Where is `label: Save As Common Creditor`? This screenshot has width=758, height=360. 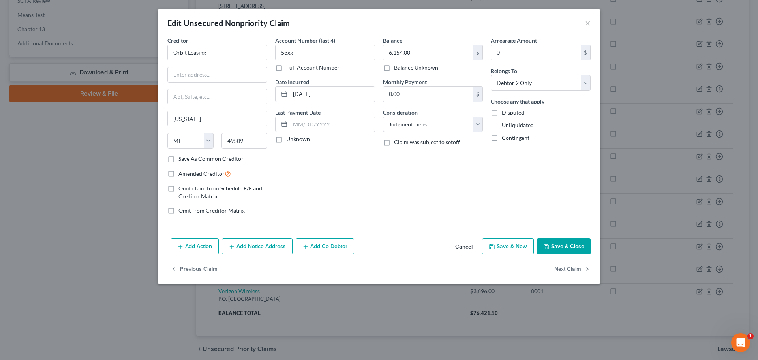 label: Save As Common Creditor is located at coordinates (211, 159).